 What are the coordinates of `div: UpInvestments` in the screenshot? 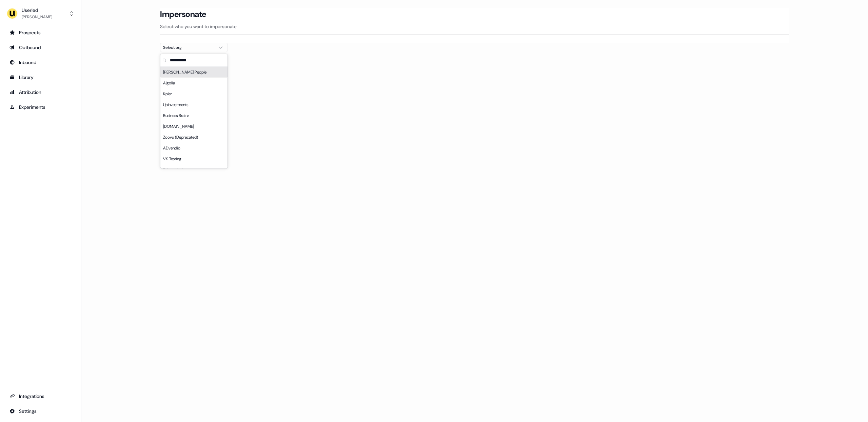 It's located at (194, 105).